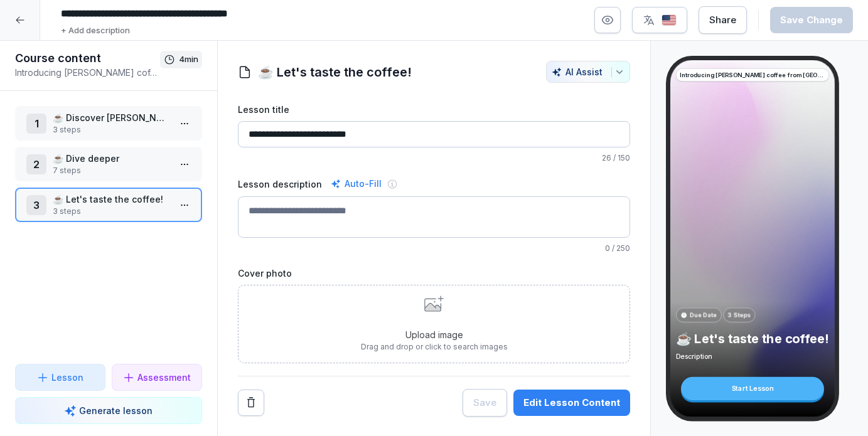 The image size is (868, 436). Describe the element at coordinates (61, 377) in the screenshot. I see `button: Lesson` at that location.